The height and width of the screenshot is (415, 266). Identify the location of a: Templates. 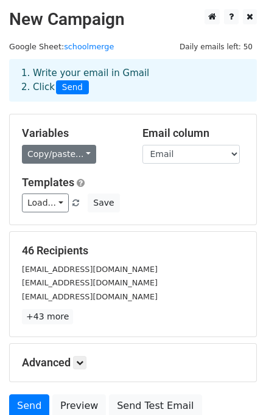
(48, 182).